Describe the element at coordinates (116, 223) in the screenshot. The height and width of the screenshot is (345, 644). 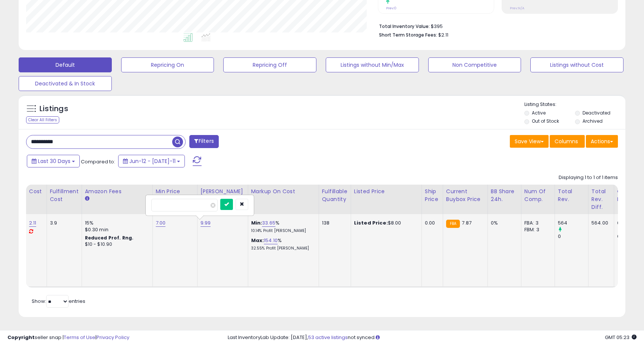
I see `div: 15%` at that location.